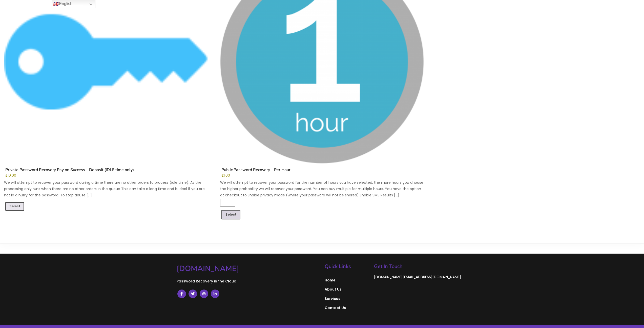 The image size is (644, 328). Describe the element at coordinates (347, 289) in the screenshot. I see `span: About Us` at that location.